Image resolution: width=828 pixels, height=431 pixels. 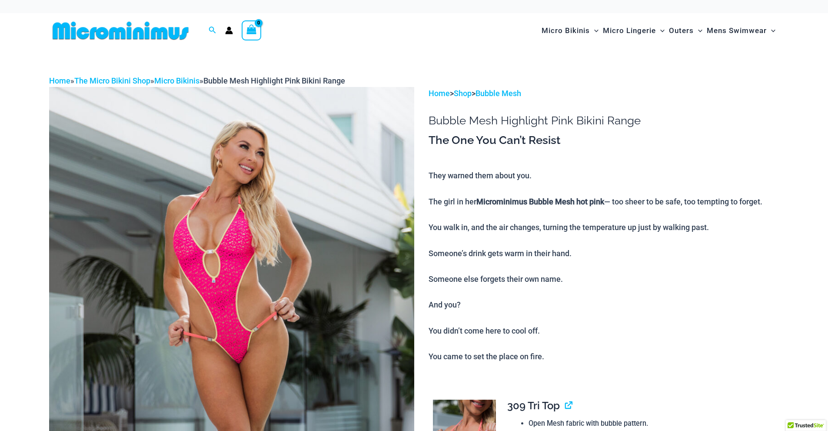 I want to click on h1: Bubble Mesh Highlight Pink Bikini Range, so click(x=604, y=120).